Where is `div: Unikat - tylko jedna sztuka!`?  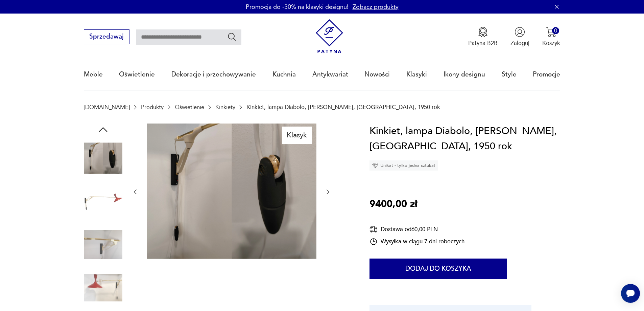
div: Unikat - tylko jedna sztuka! is located at coordinates (404, 165).